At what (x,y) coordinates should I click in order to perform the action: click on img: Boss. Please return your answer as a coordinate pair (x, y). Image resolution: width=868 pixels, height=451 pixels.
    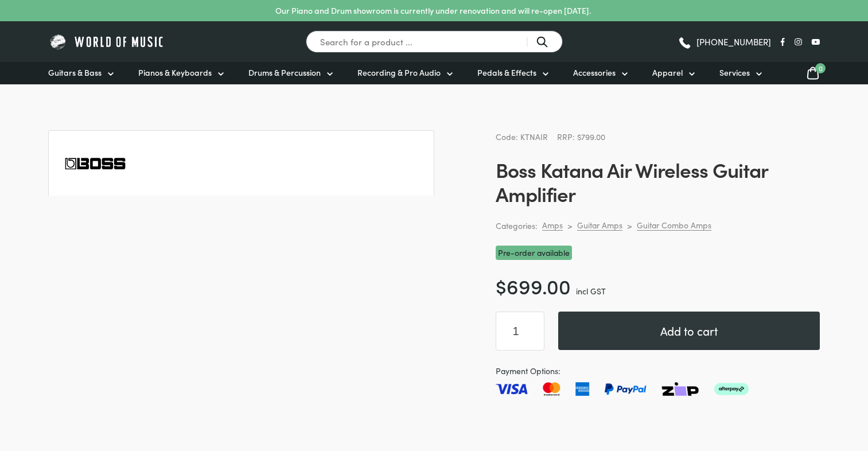
    Looking at the image, I should click on (96, 163).